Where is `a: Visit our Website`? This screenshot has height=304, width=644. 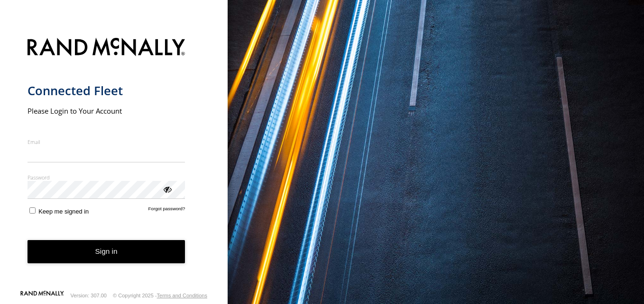
a: Visit our Website is located at coordinates (42, 295).